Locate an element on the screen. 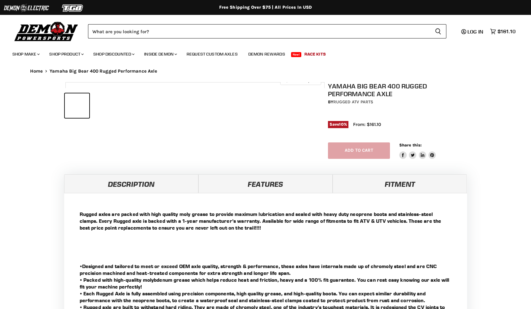 This screenshot has height=309, width=531. div: Free Shipping Over $75 | All Prices In USD is located at coordinates (266, 7).